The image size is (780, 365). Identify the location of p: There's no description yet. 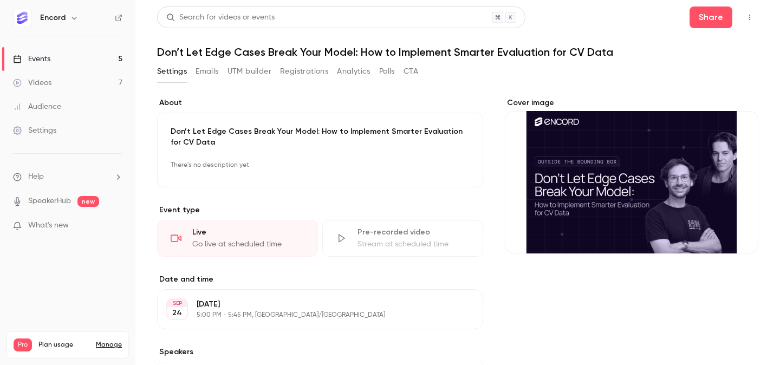
(320, 165).